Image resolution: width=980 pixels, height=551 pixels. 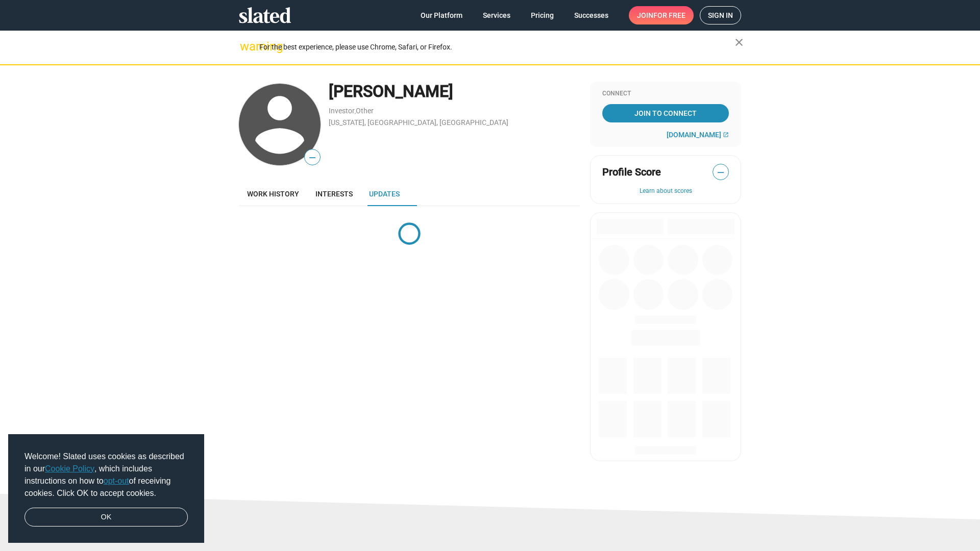 I want to click on a: opt-out, so click(x=116, y=481).